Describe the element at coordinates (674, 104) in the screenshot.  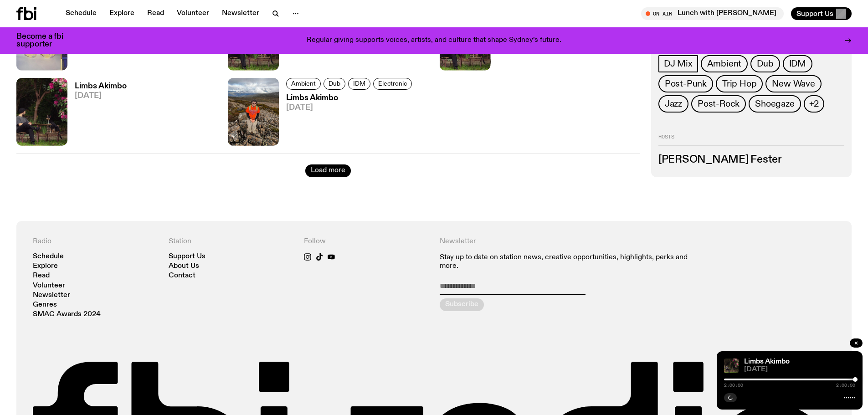
I see `a: Jazz` at that location.